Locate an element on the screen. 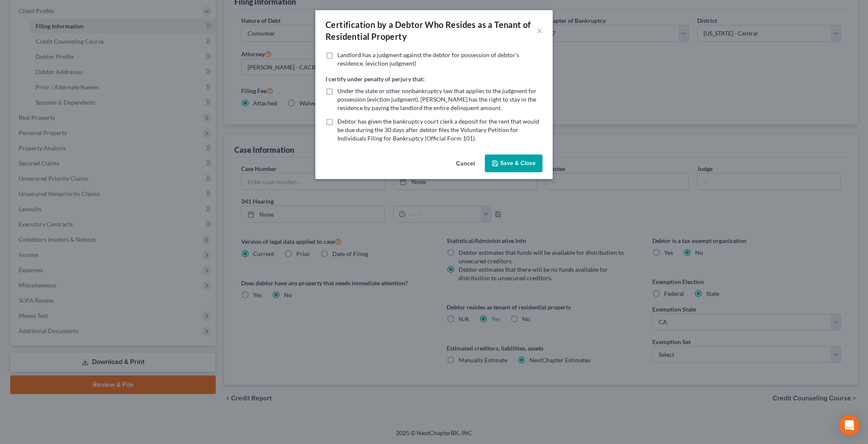 The height and width of the screenshot is (444, 868). label: I certify under penalty of perjury that: is located at coordinates (375, 79).